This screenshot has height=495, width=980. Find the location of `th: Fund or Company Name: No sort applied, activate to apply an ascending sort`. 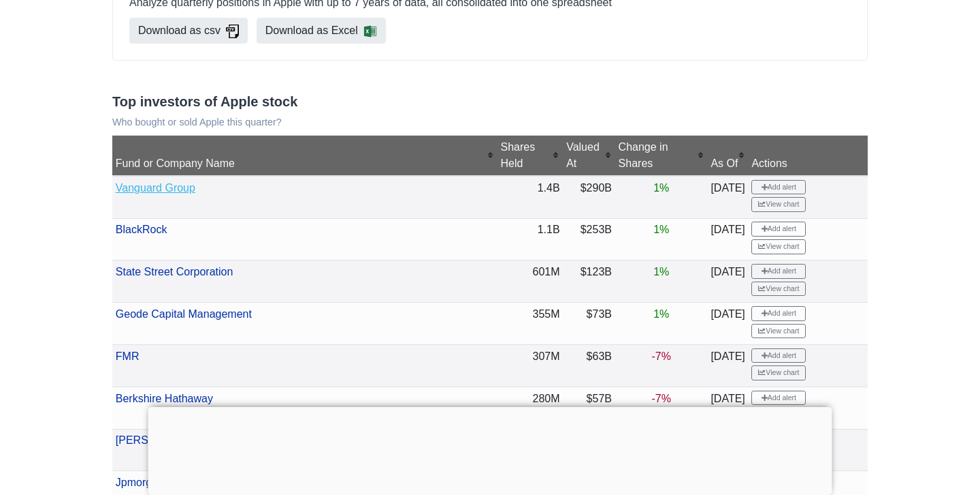

th: Fund or Company Name: No sort applied, activate to apply an ascending sort is located at coordinates (305, 155).